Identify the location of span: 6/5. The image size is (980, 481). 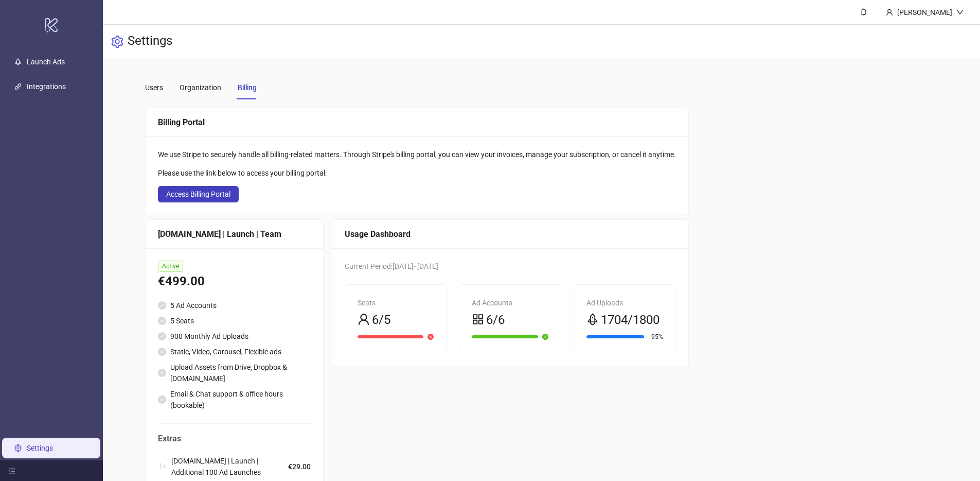
(381, 320).